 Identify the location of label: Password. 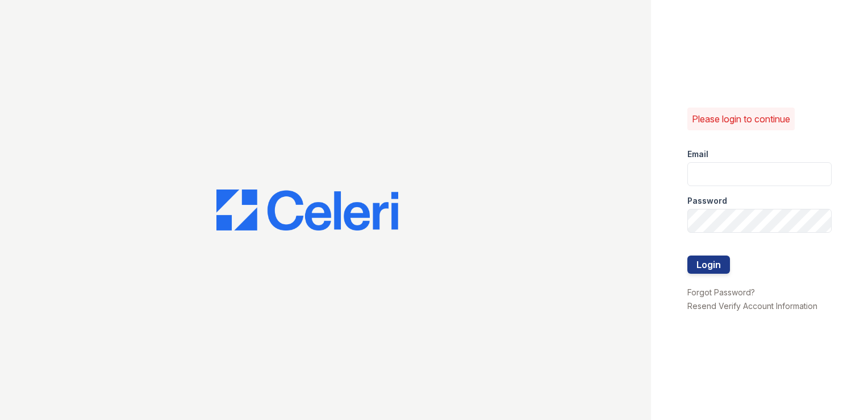
(707, 201).